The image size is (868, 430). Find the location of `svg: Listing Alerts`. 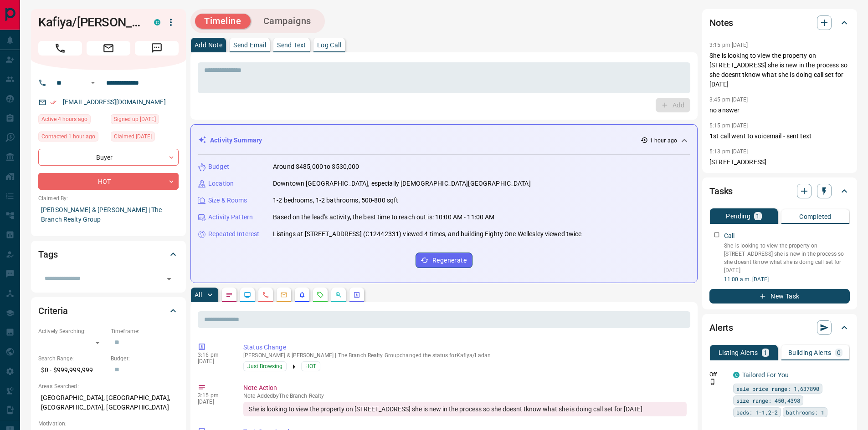

svg: Listing Alerts is located at coordinates (302, 295).